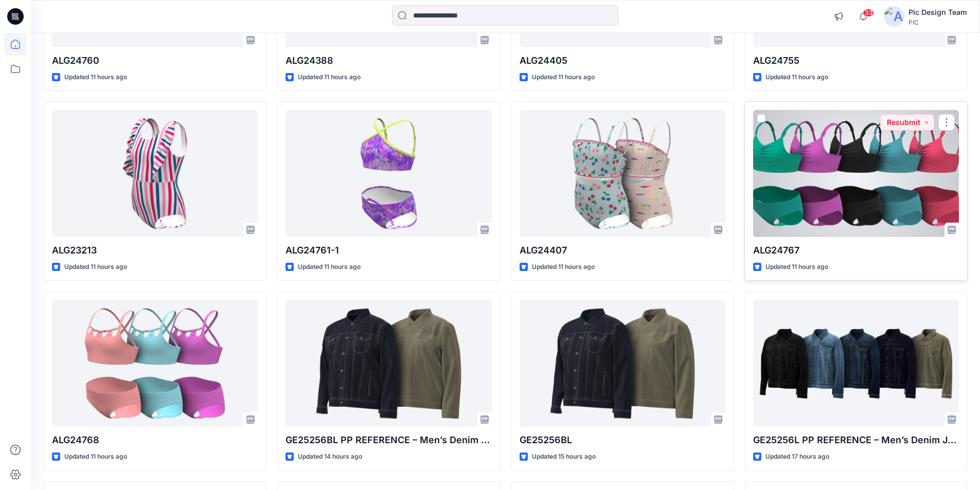  Describe the element at coordinates (938, 13) in the screenshot. I see `div: Pic Design Team` at that location.